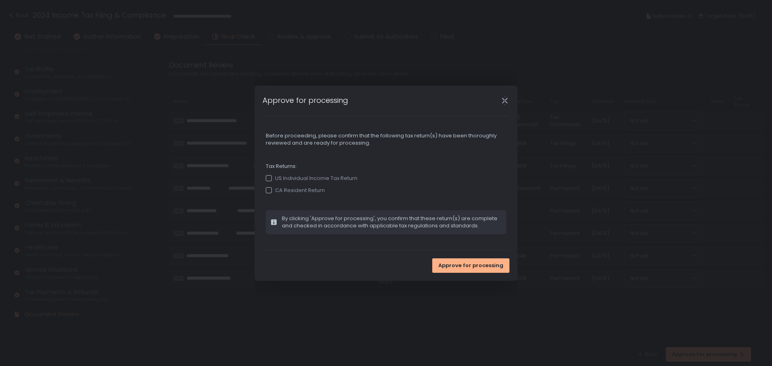 The height and width of the screenshot is (366, 772). Describe the element at coordinates (471, 266) in the screenshot. I see `span: Approve for processing` at that location.